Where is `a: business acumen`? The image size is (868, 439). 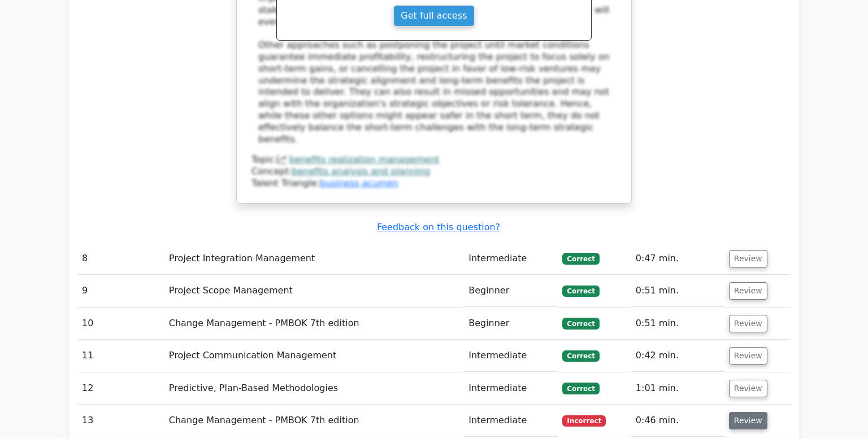 a: business acumen is located at coordinates (359, 183).